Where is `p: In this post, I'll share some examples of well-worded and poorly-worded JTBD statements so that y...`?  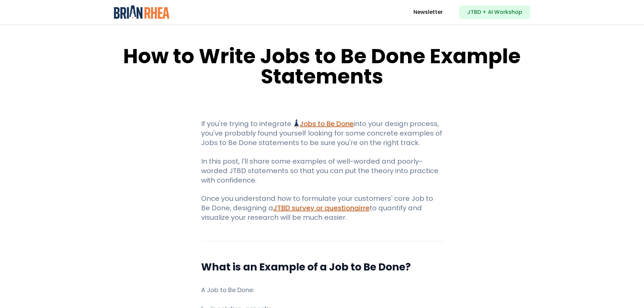
p: In this post, I'll share some examples of well-worded and poorly-worded JTBD statements so that y... is located at coordinates (322, 171).